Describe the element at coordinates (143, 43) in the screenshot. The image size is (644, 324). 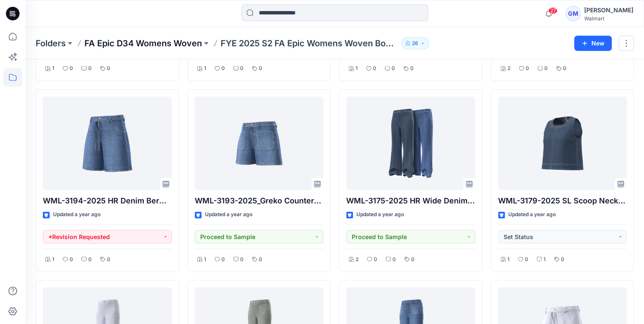
I see `p: FA Epic D34 Womens Woven` at that location.